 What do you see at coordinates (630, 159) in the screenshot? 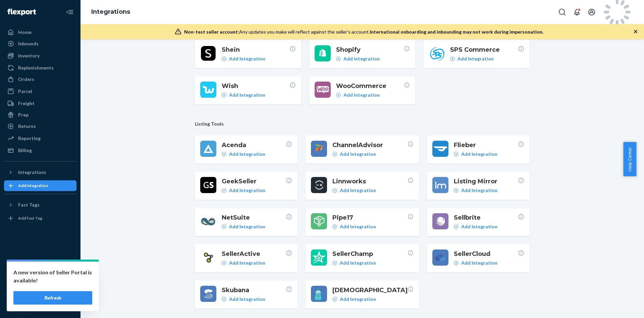
I see `button: Help Center` at bounding box center [630, 159].